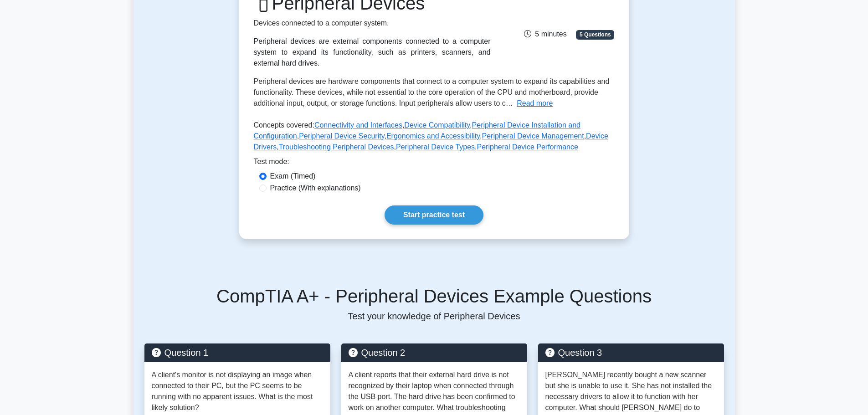 The height and width of the screenshot is (415, 868). What do you see at coordinates (238, 392) in the screenshot?
I see `p: A client's monitor is not displaying an image when connected to their PC, but the PC seems to be ...` at bounding box center [238, 392].